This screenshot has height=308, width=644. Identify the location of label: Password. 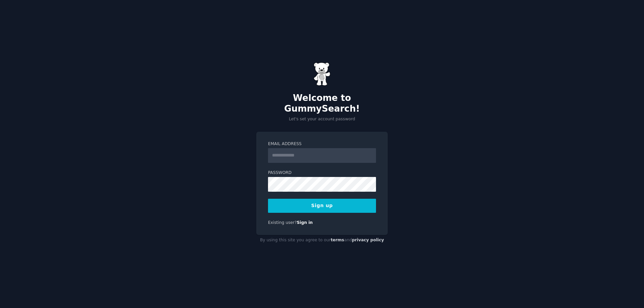
(322, 173).